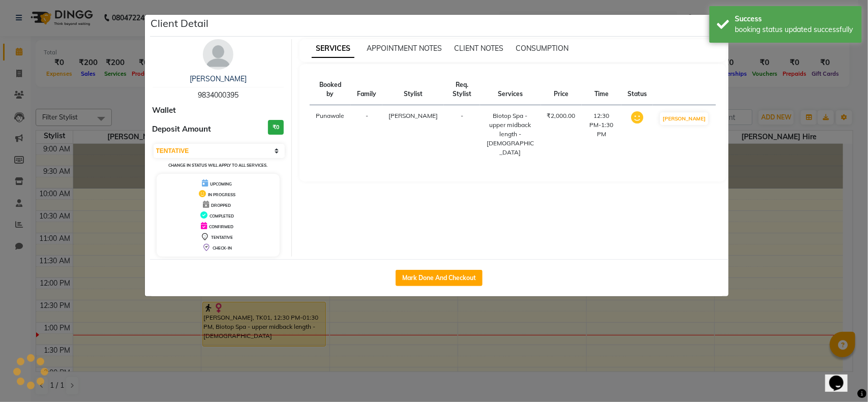 This screenshot has width=868, height=402. I want to click on span: 9834000395, so click(219, 95).